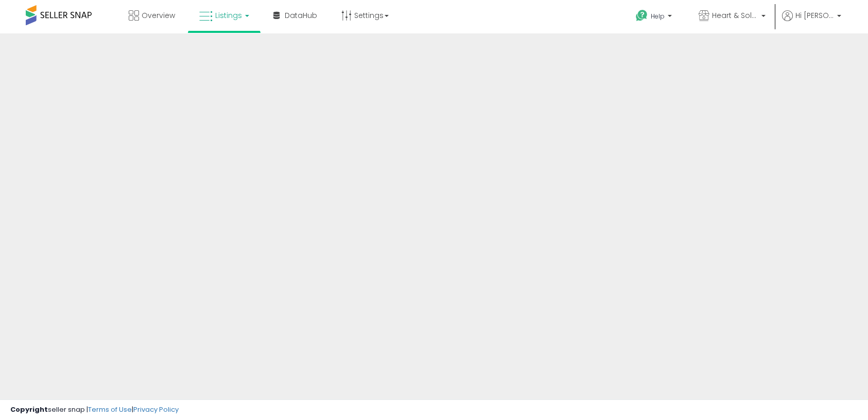 The image size is (868, 420). What do you see at coordinates (642, 16) in the screenshot?
I see `i: Get Help` at bounding box center [642, 16].